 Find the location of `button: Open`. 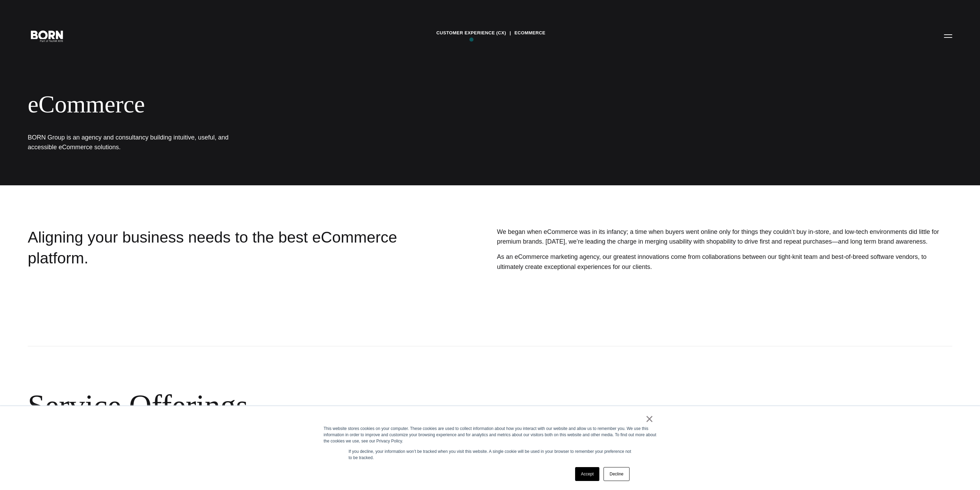

button: Open is located at coordinates (948, 36).